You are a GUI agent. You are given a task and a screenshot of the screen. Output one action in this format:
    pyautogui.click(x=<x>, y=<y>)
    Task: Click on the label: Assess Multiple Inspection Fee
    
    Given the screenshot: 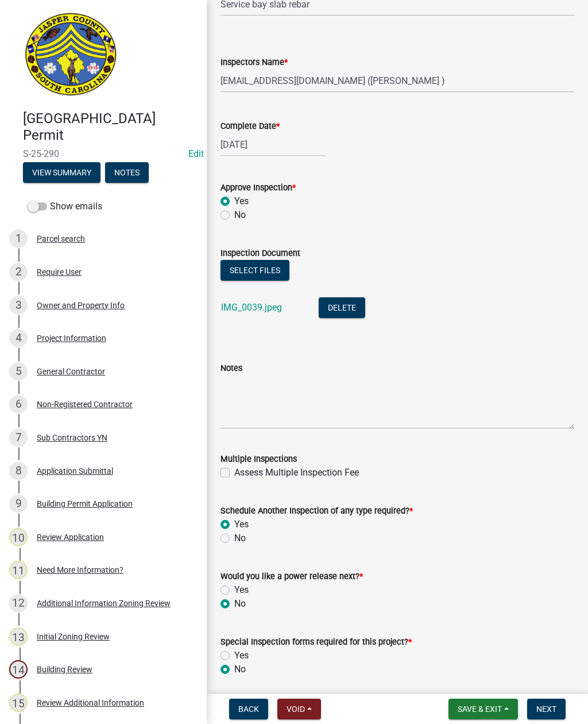 What is the action you would take?
    pyautogui.click(x=296, y=472)
    